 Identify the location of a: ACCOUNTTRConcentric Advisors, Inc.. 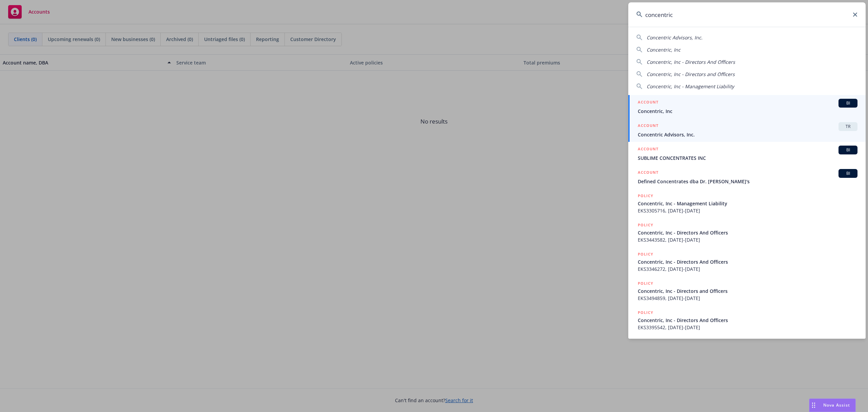
(747, 130).